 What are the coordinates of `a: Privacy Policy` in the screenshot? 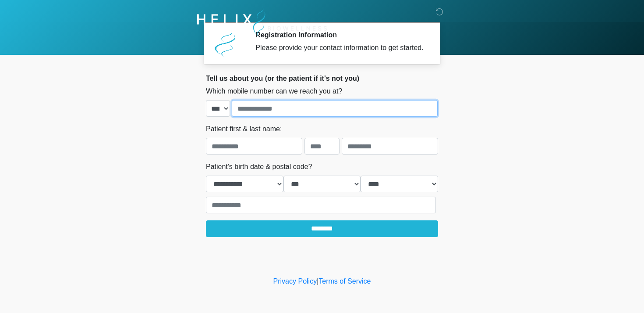 It's located at (296, 281).